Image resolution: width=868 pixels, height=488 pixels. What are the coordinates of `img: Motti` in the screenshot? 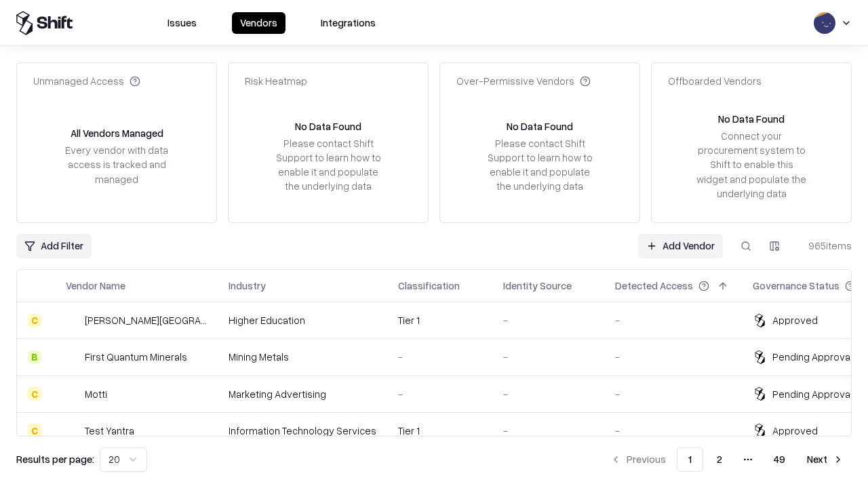 It's located at (73, 394).